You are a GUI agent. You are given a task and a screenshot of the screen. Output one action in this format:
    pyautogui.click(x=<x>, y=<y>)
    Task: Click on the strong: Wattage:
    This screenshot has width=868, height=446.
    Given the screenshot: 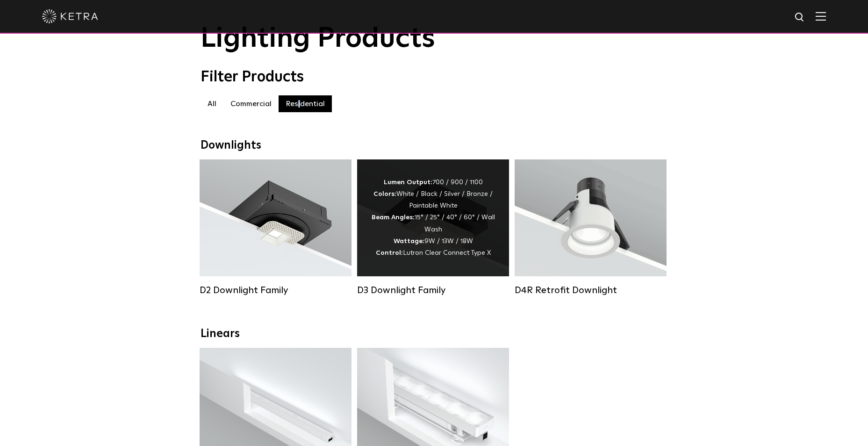 What is the action you would take?
    pyautogui.click(x=409, y=241)
    